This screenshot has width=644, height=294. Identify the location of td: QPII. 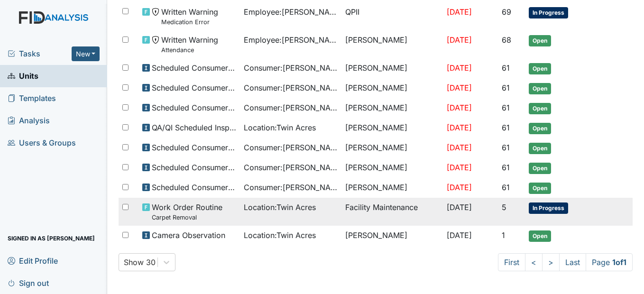
(392, 16).